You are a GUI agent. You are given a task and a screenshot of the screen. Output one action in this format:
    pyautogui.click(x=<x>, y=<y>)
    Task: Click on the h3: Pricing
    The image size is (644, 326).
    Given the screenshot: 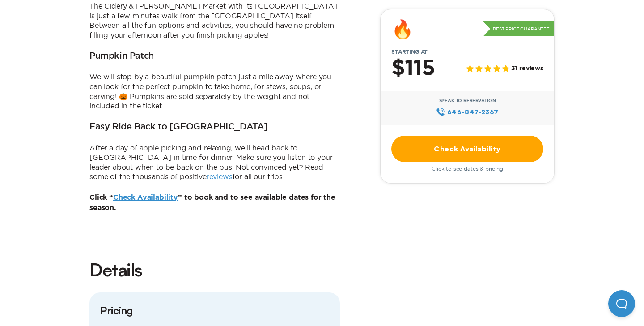 What is the action you would take?
    pyautogui.click(x=215, y=310)
    